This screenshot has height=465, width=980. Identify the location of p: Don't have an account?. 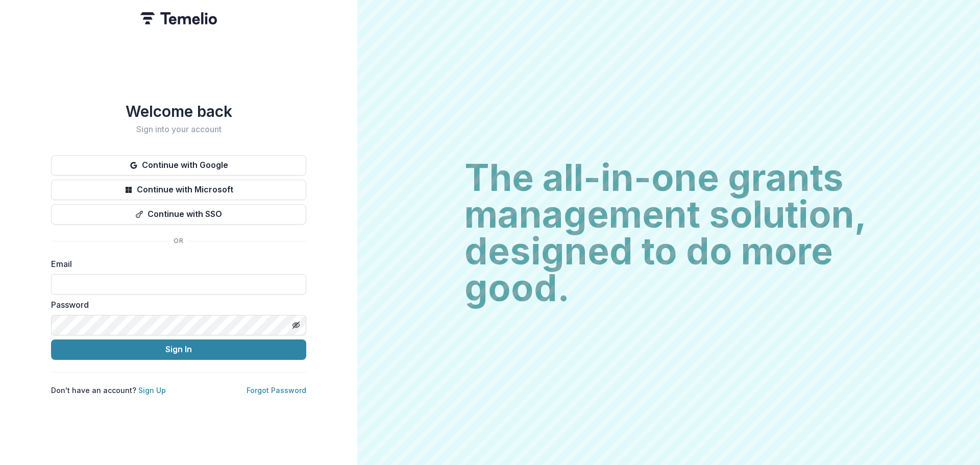
(108, 389).